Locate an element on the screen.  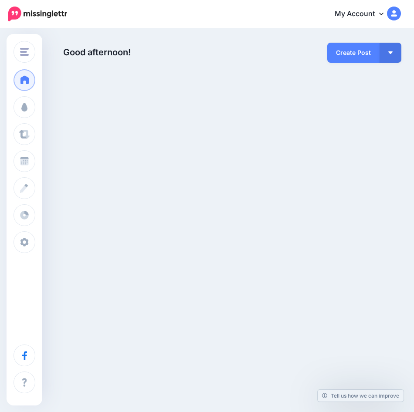
img: menu.png is located at coordinates (24, 52).